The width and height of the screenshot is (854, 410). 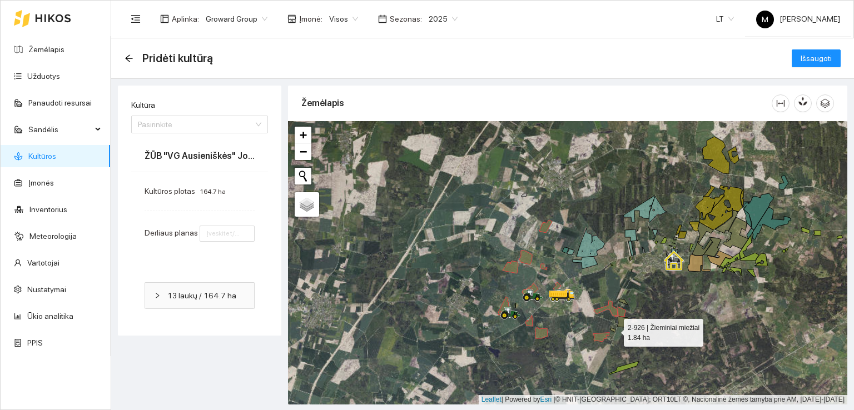 What do you see at coordinates (227, 234) in the screenshot?
I see `input: Įveskite t/Ha` at bounding box center [227, 234].